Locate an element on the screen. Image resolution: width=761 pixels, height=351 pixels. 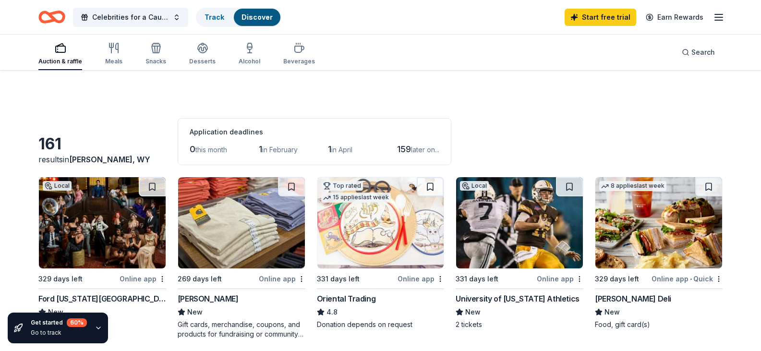
img: Image for Oriental Trading is located at coordinates (381, 223).